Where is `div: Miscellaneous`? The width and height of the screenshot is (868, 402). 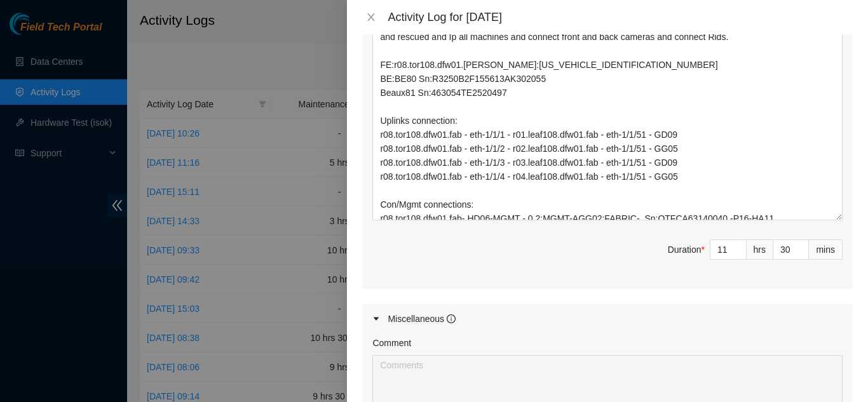
div: Miscellaneous is located at coordinates (421, 319).